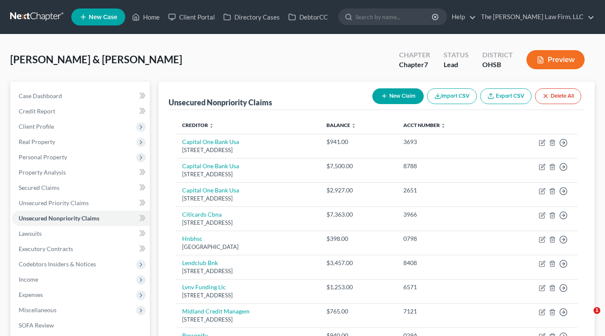  Describe the element at coordinates (446, 238) in the screenshot. I see `div: 0798` at that location.